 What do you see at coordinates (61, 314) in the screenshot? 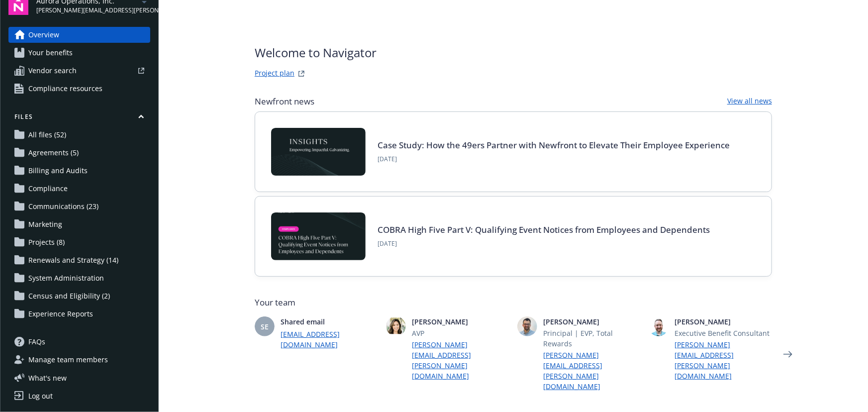
I see `span: Experience Reports` at bounding box center [61, 314].